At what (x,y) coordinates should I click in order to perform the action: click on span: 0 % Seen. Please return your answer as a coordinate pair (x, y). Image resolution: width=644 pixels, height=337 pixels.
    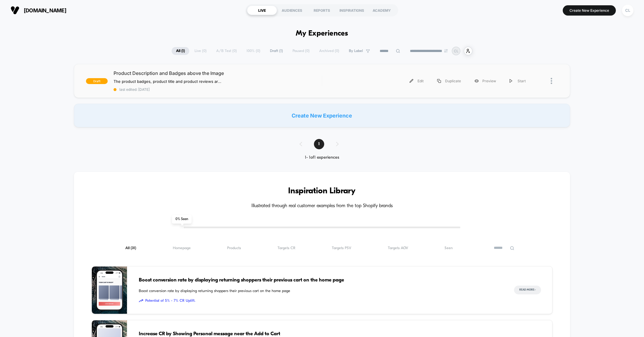
    Looking at the image, I should click on (181, 219).